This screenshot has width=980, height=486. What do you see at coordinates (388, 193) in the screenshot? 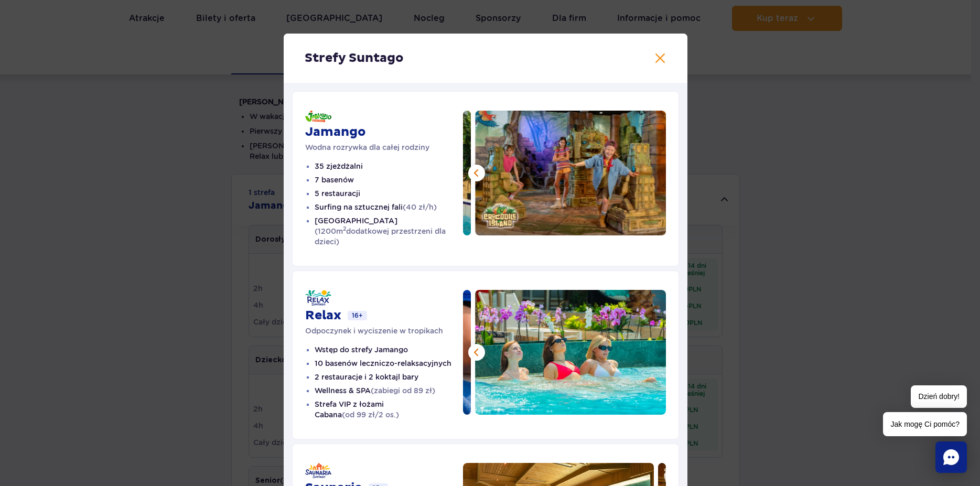
I see `li: 5 restauracji` at bounding box center [388, 193].